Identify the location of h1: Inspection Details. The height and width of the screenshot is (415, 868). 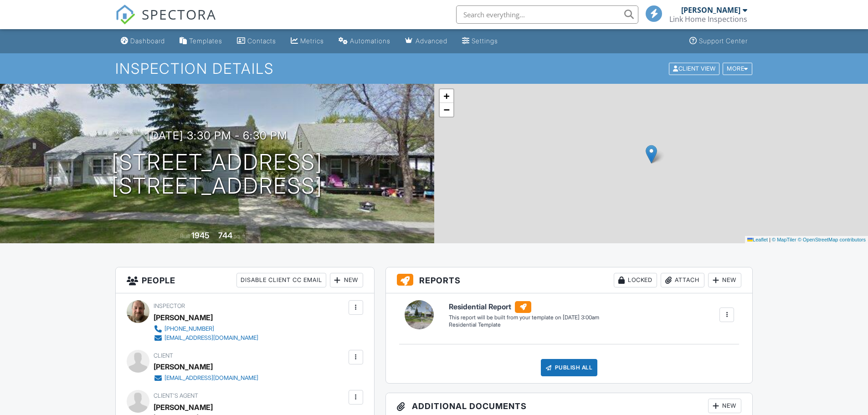
(434, 68).